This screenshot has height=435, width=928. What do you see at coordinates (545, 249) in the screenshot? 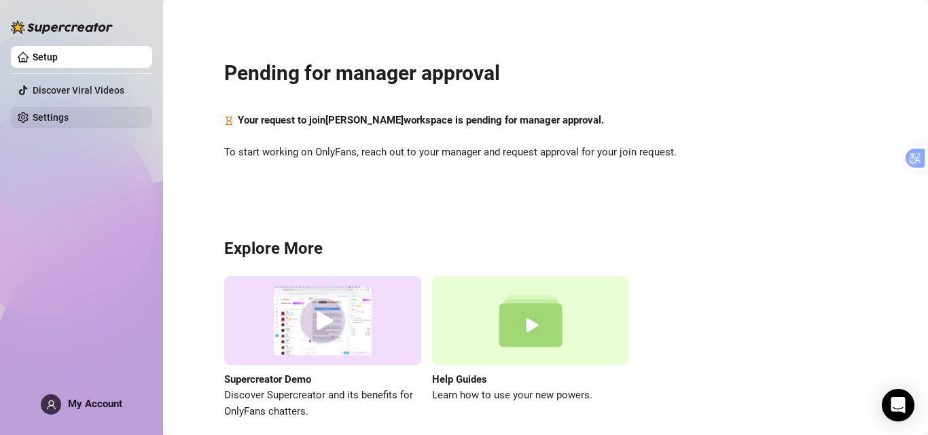
I see `h3: Explore More` at bounding box center [545, 249].